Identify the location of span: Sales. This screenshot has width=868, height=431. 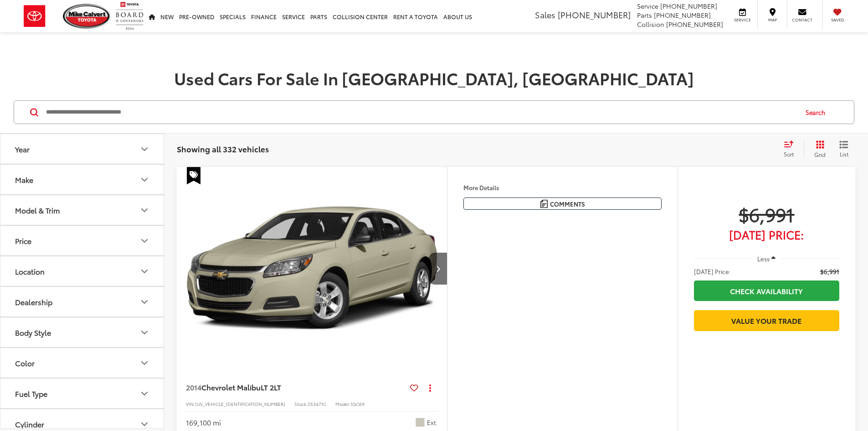
(545, 15).